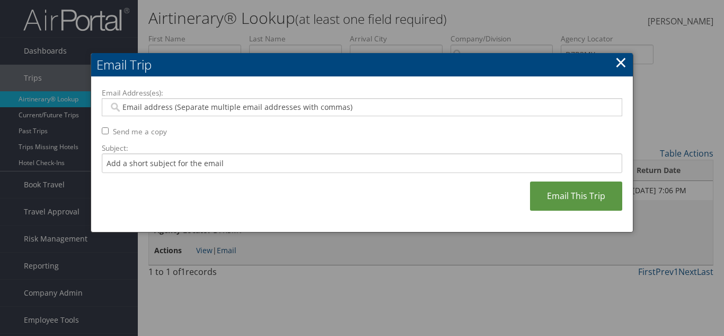  I want to click on h2: Email Trip, so click(362, 65).